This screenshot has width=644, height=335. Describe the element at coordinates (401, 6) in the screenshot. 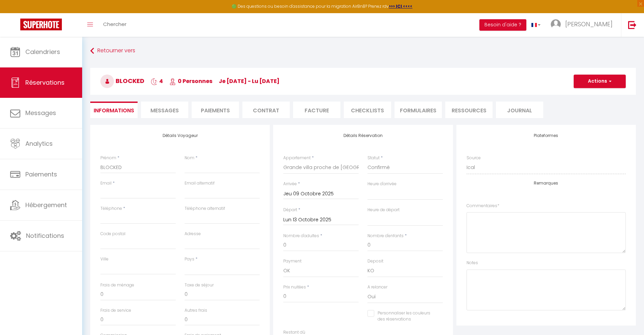

I see `strong: >>> ICI <<<<` at that location.